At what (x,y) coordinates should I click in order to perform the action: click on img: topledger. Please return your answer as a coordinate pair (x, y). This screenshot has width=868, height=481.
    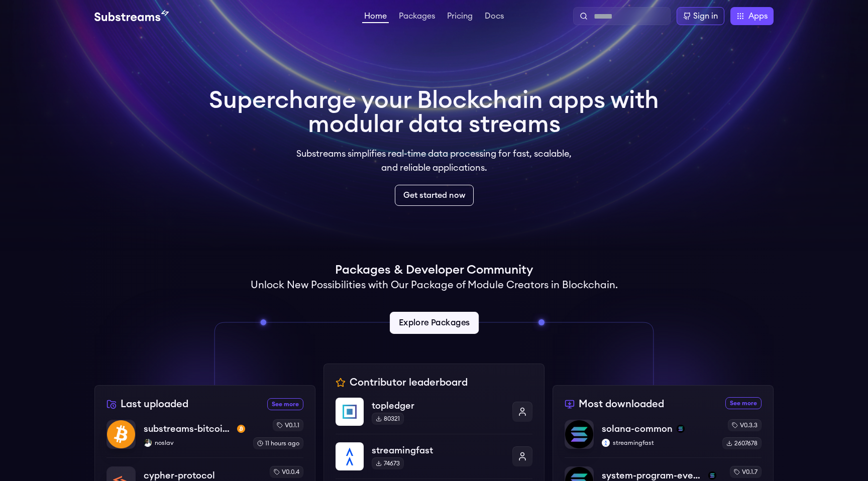
    Looking at the image, I should click on (350, 412).